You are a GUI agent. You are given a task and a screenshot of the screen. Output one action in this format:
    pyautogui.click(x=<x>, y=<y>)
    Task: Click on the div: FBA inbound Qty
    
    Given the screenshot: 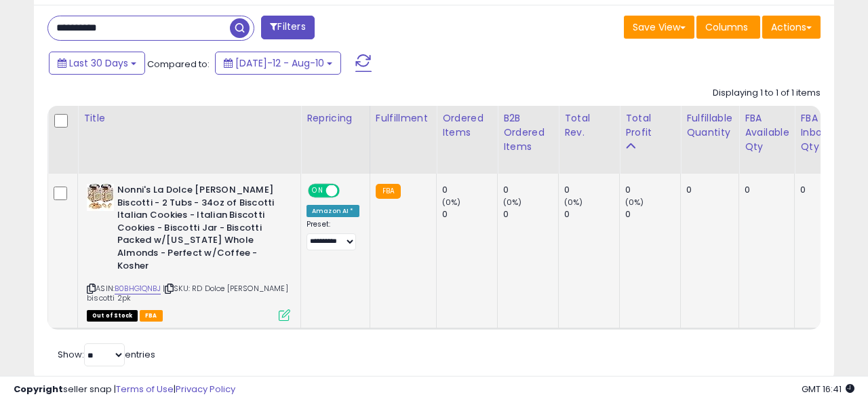 What is the action you would take?
    pyautogui.click(x=821, y=132)
    